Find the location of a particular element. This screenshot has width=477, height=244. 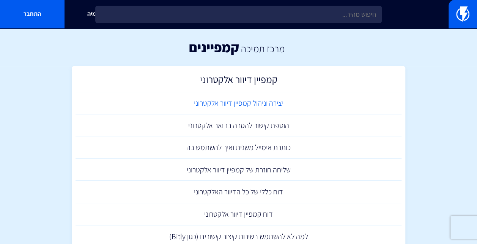

a: דוח כללי של כל הדיוור האלקטרוני is located at coordinates (239, 192).